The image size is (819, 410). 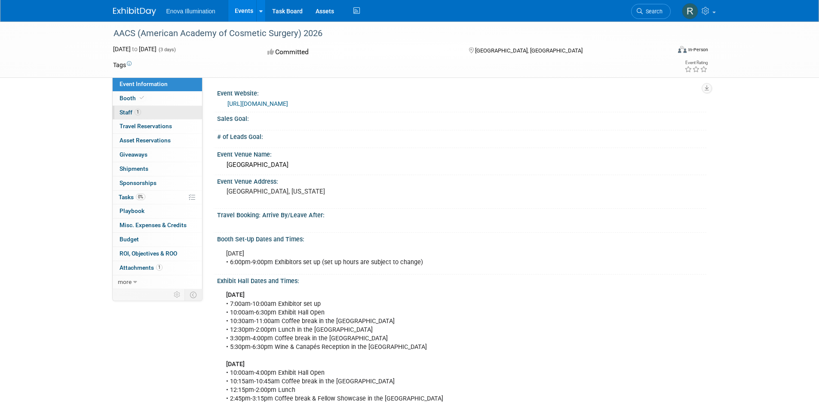 What do you see at coordinates (157, 126) in the screenshot?
I see `a: Travel Reservations` at bounding box center [157, 126].